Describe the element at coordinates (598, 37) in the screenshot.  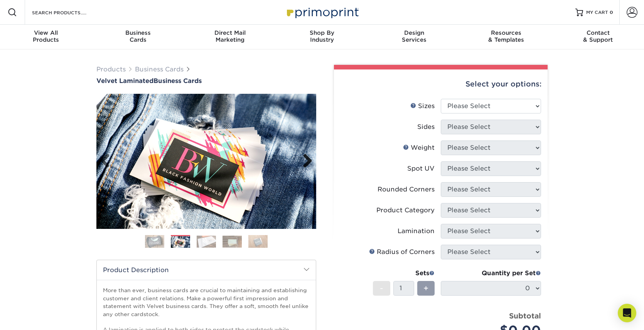
I see `a: Contact& Support` at that location.